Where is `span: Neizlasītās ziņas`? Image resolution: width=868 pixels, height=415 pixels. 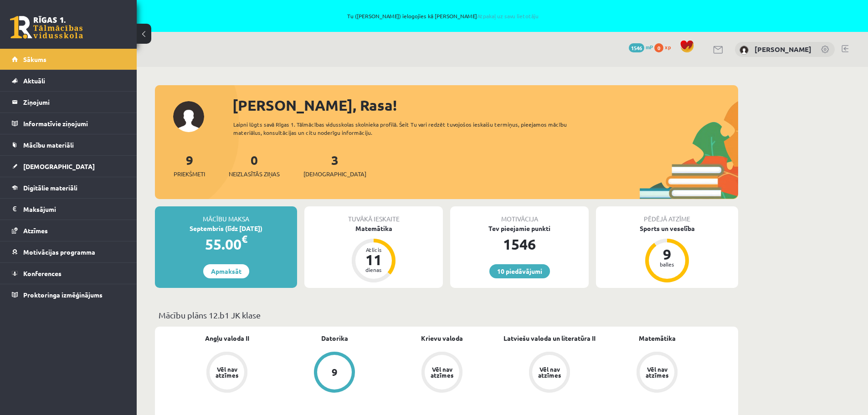
span: Neizlasītās ziņas is located at coordinates (254, 174).